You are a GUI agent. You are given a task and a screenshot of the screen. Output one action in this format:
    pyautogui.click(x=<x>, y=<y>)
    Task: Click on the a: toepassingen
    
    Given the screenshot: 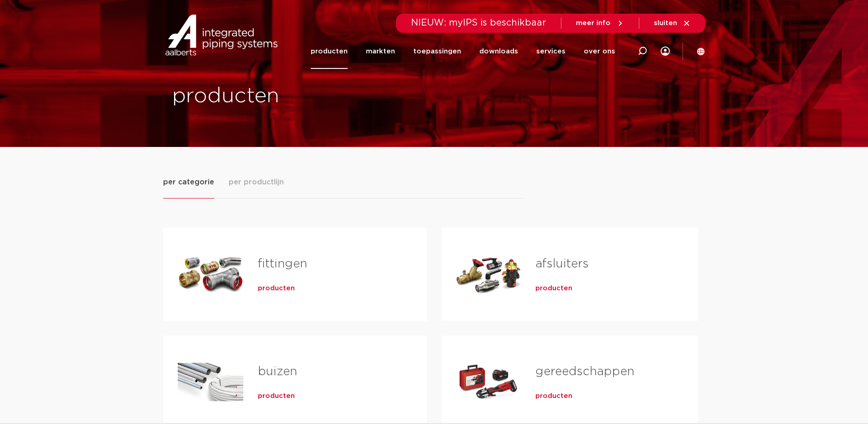 What is the action you would take?
    pyautogui.click(x=437, y=51)
    